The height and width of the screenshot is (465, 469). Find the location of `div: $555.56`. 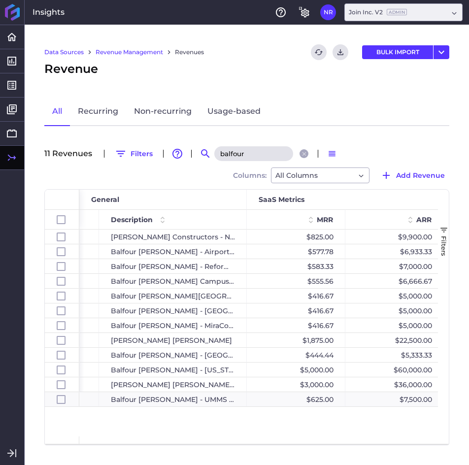

div: $555.56 is located at coordinates (296, 281).